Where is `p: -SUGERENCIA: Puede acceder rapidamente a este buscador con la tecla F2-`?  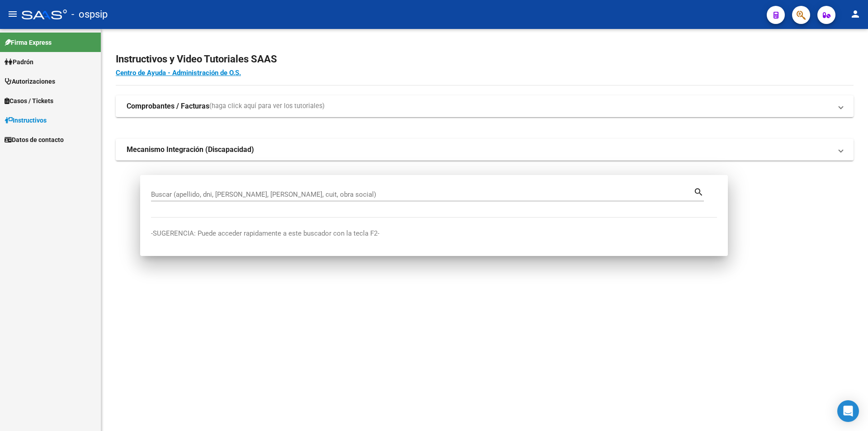
p: -SUGERENCIA: Puede acceder rapidamente a este buscador con la tecla F2- is located at coordinates (434, 233).